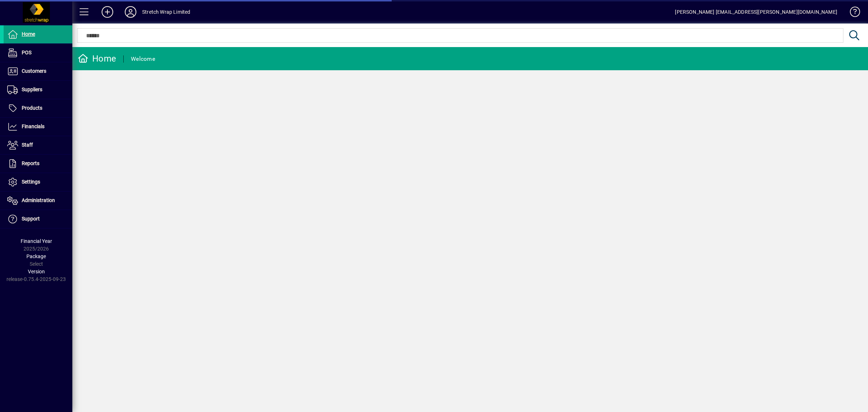 This screenshot has width=868, height=412. What do you see at coordinates (107, 12) in the screenshot?
I see `button: Add` at bounding box center [107, 12].